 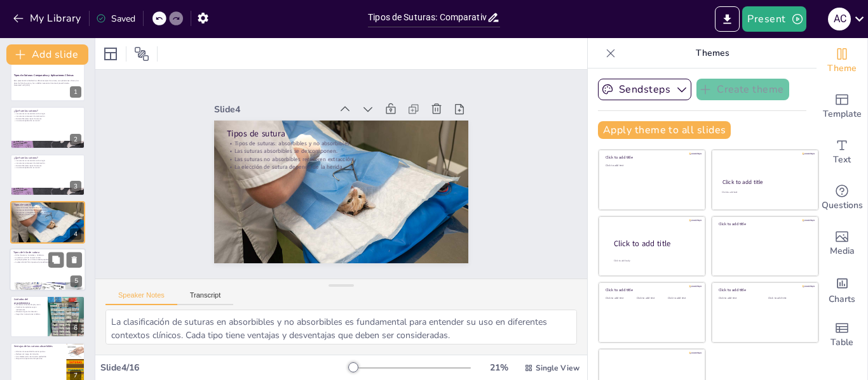 What do you see at coordinates (48, 252) in the screenshot?
I see `p: Tipos de hilo de sutura` at bounding box center [48, 252].